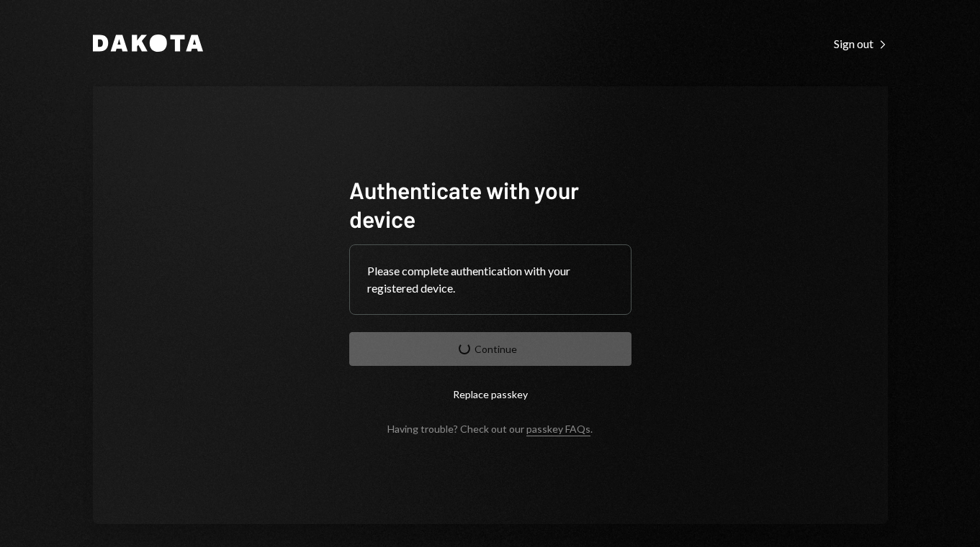  Describe the element at coordinates (490, 205) in the screenshot. I see `h1: Authenticate with your device` at that location.